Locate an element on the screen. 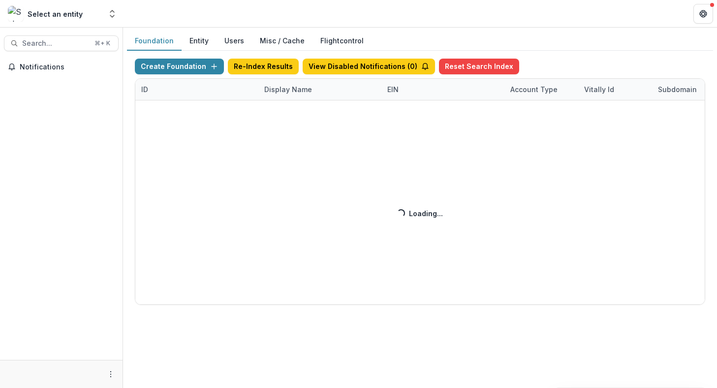  button: Get Help is located at coordinates (703, 14).